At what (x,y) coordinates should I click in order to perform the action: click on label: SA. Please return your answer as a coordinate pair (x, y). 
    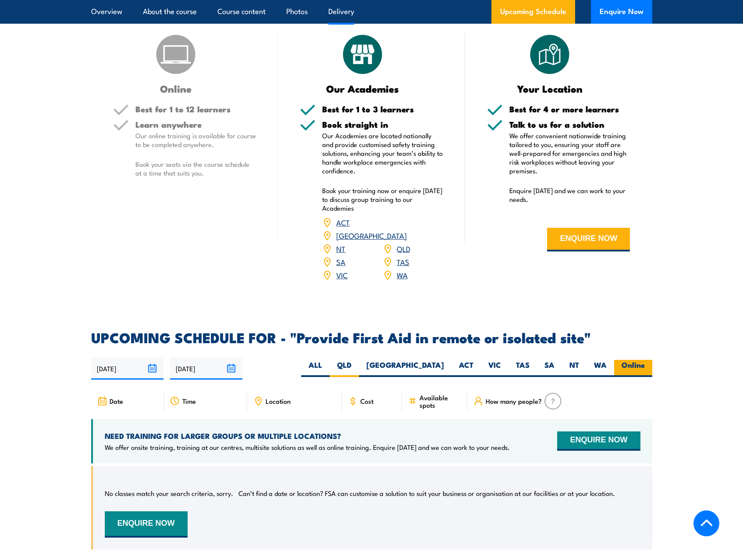
    Looking at the image, I should click on (549, 368).